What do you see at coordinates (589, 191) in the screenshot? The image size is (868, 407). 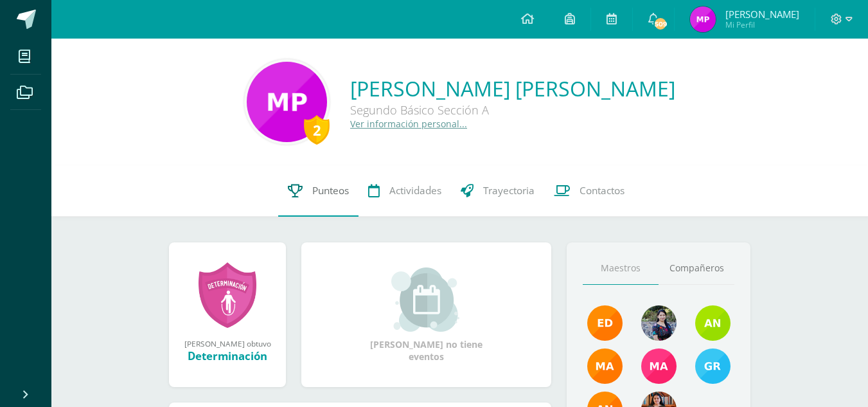 I see `a: Contactos` at bounding box center [589, 191].